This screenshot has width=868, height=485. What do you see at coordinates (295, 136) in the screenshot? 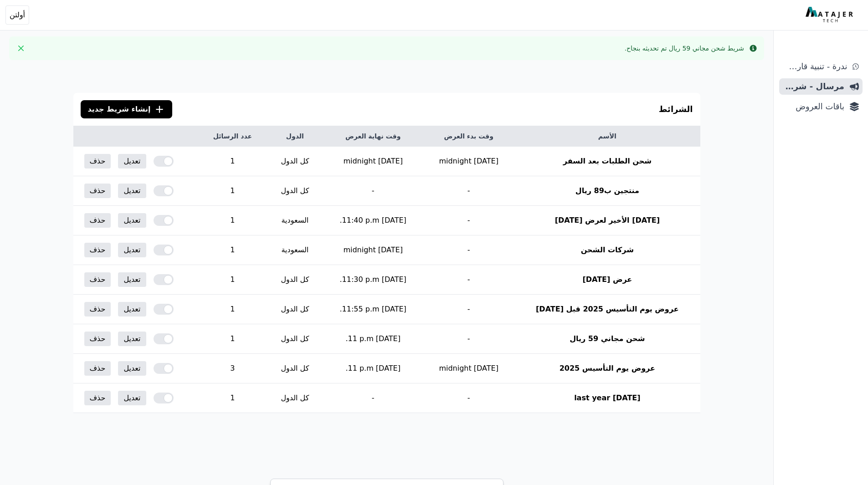
I see `th: الدول` at bounding box center [295, 136].